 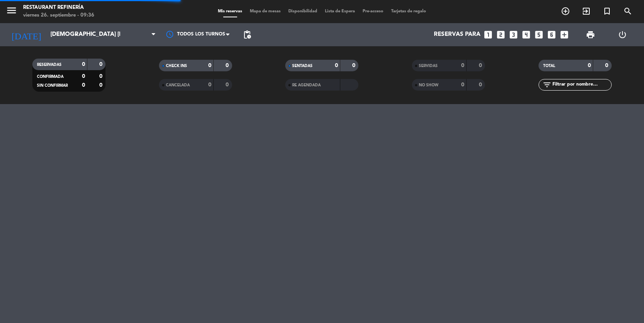 I want to click on i: looks_4, so click(x=526, y=35).